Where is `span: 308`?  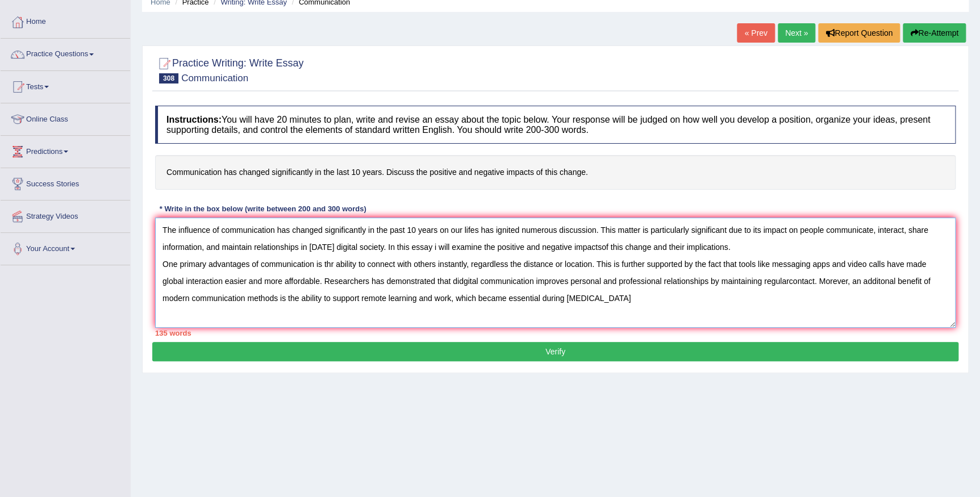 span: 308 is located at coordinates (169, 78).